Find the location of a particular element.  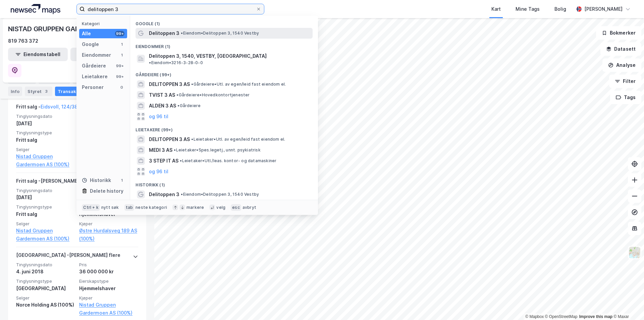

a: OpenStreetMap is located at coordinates (561, 317).